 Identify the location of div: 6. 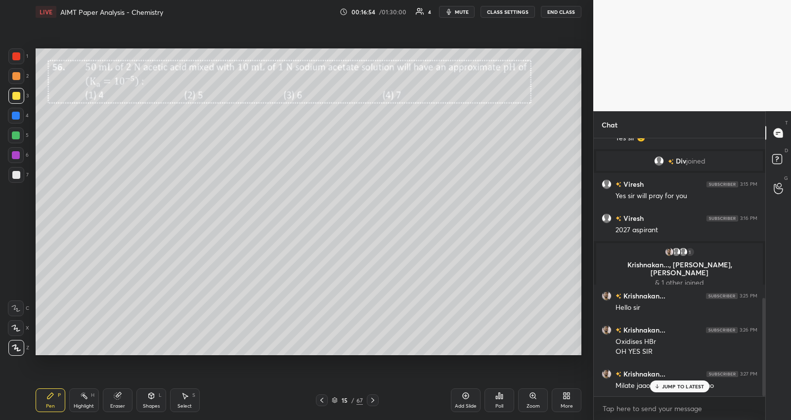
(18, 155).